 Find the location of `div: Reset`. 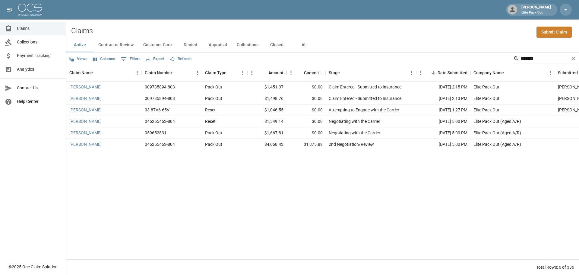

div: Reset is located at coordinates (210, 110).